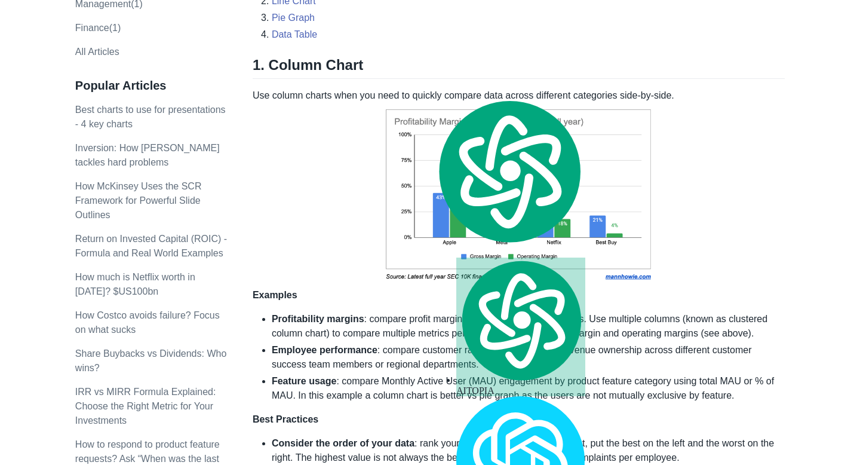 This screenshot has height=465, width=860. What do you see at coordinates (97, 51) in the screenshot?
I see `a: All Articles` at bounding box center [97, 51].